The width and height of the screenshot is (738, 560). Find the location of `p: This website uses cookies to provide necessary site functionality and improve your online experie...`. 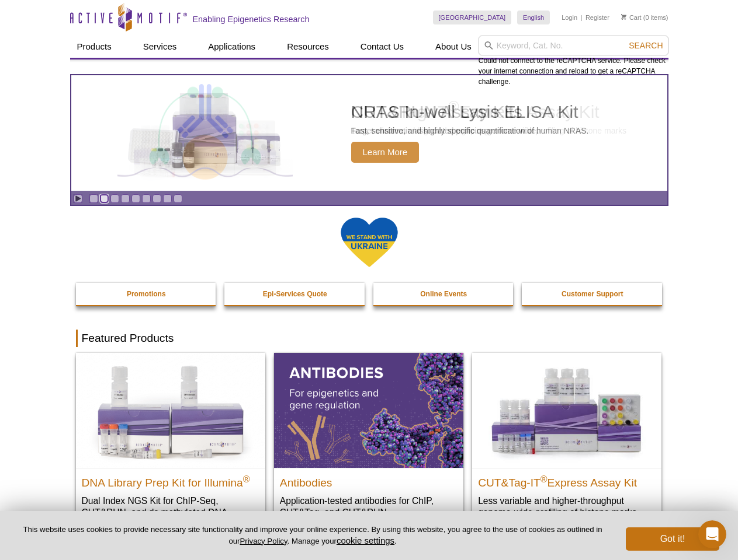

p: This website uses cookies to provide necessary site functionality and improve your online experie... is located at coordinates (312, 536).